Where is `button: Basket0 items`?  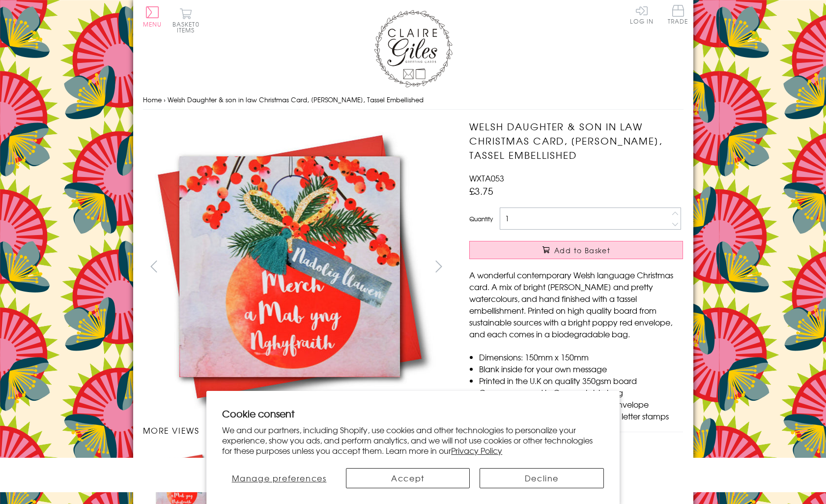
button: Basket0 items is located at coordinates (186, 20).